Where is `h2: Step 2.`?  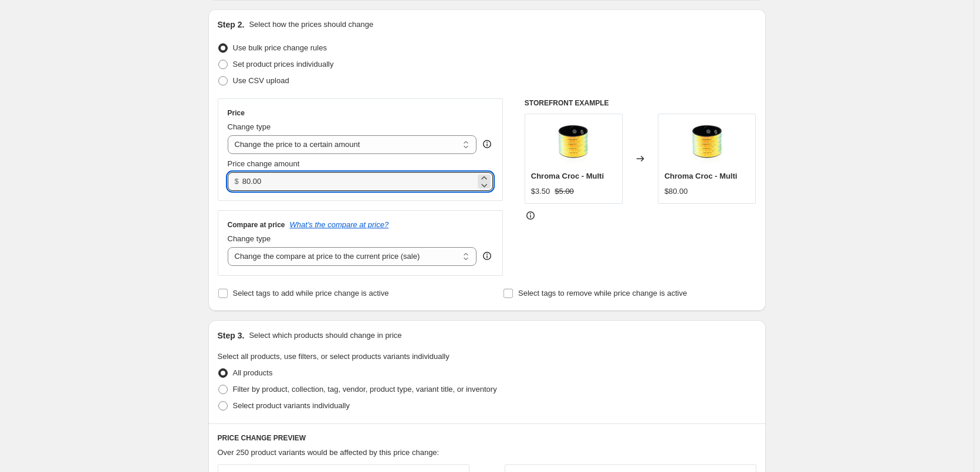 h2: Step 2. is located at coordinates (231, 24).